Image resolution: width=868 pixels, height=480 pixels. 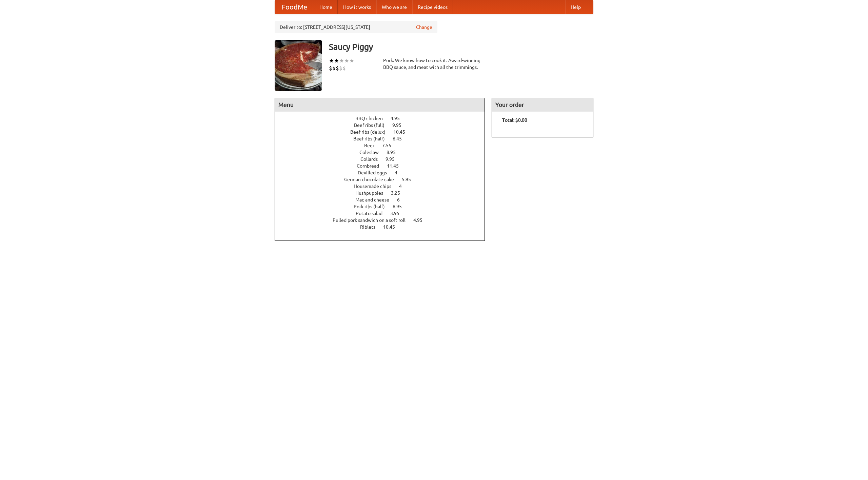 I want to click on span: Beef ribs (half), so click(x=372, y=139).